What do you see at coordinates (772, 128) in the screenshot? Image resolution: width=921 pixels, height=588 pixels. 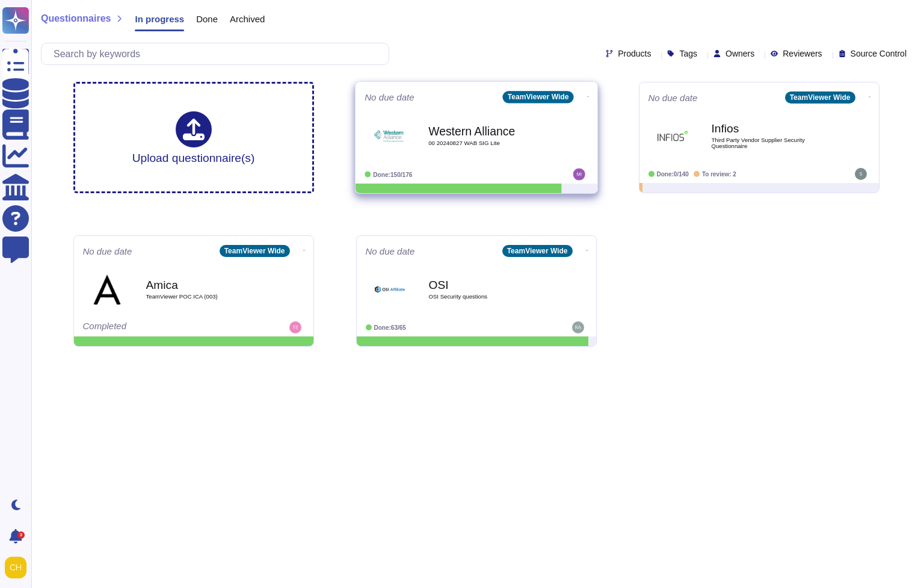 I see `b: Infios` at bounding box center [772, 128].